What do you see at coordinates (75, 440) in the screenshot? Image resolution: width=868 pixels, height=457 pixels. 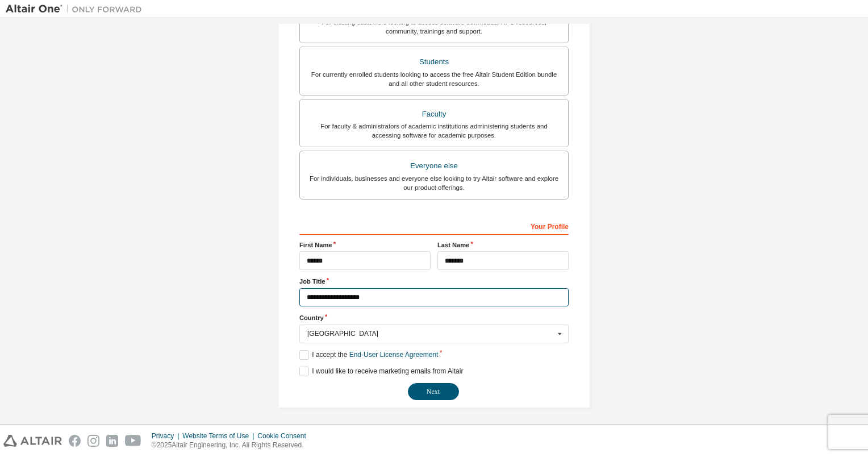 I see `img: facebook.svg` at bounding box center [75, 440].